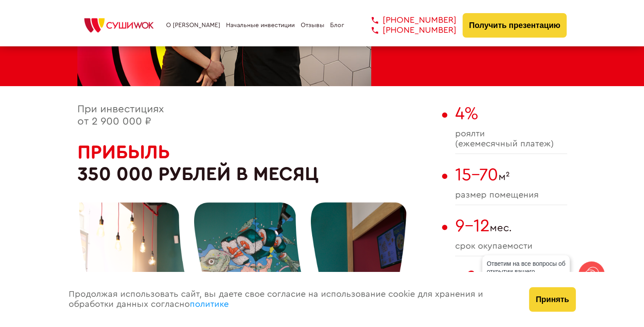 This screenshot has height=327, width=644. What do you see at coordinates (511, 246) in the screenshot?
I see `span: cрок окупаемости` at bounding box center [511, 246].